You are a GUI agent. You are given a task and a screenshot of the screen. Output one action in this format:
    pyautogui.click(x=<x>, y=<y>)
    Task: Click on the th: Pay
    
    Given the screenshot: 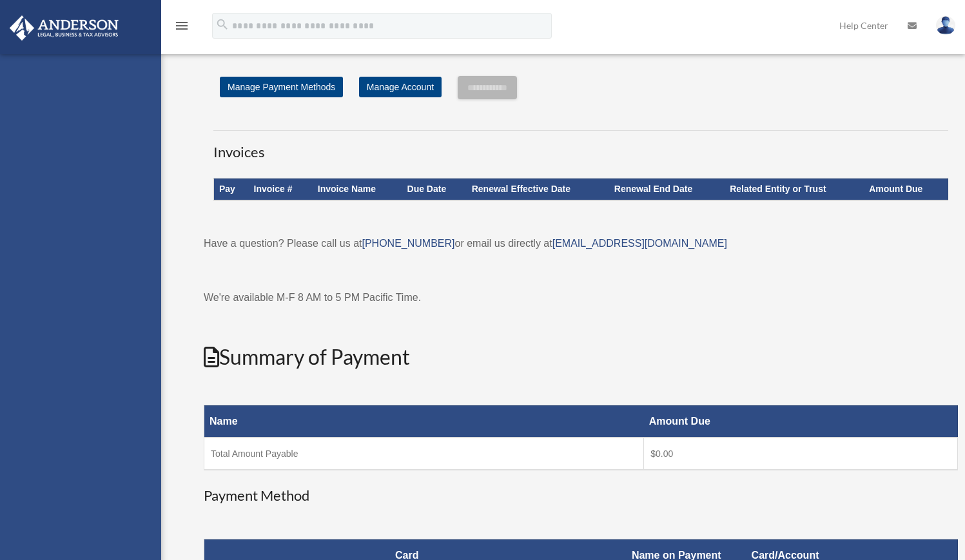 What is the action you would take?
    pyautogui.click(x=231, y=190)
    